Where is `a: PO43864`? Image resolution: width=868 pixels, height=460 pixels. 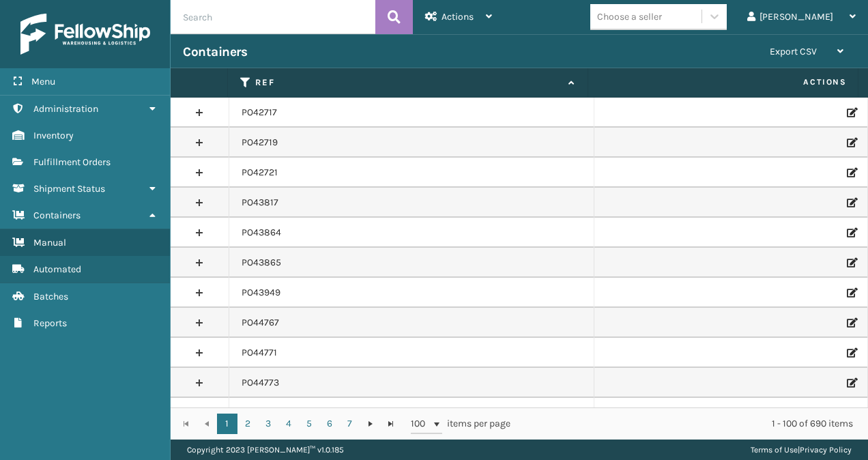 a: PO43864 is located at coordinates (261, 232).